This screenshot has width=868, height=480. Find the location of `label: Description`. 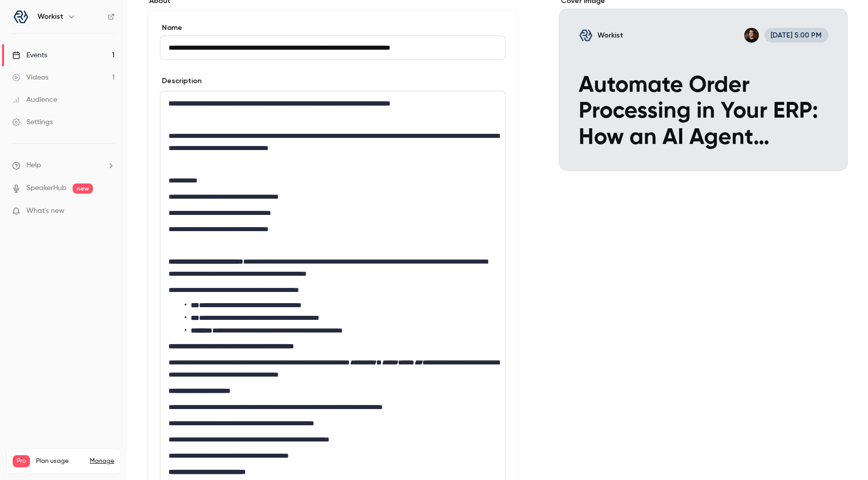

label: Description is located at coordinates (180, 81).